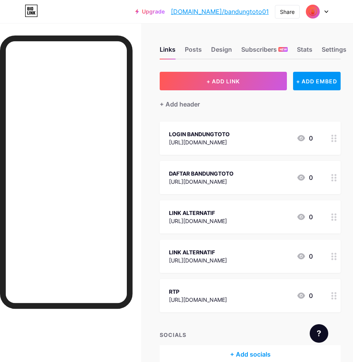 The height and width of the screenshot is (362, 353). Describe the element at coordinates (180, 104) in the screenshot. I see `div: + Add header` at that location.